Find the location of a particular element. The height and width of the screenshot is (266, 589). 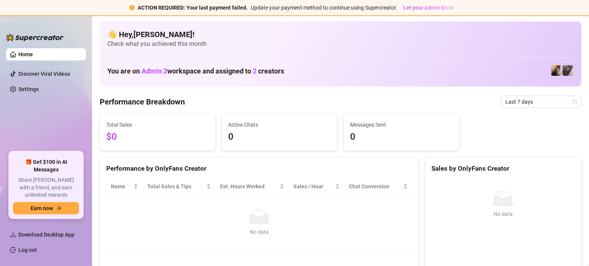

a: Settings is located at coordinates (28, 89).